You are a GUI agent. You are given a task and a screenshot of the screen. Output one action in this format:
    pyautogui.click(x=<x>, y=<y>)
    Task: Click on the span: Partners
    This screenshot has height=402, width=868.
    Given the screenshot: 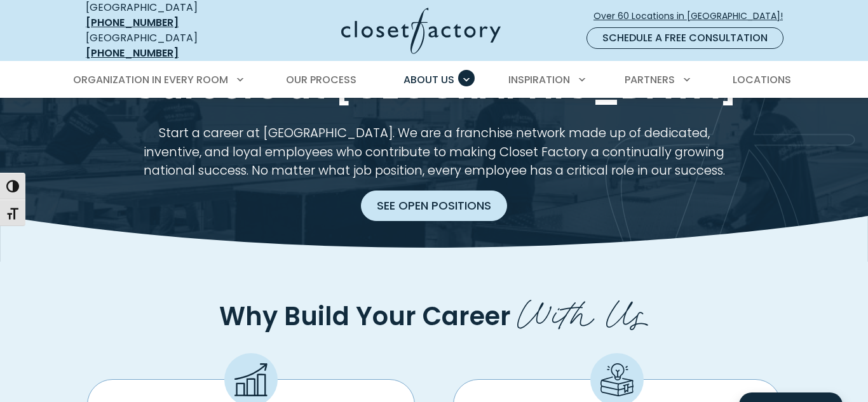 What is the action you would take?
    pyautogui.click(x=650, y=79)
    